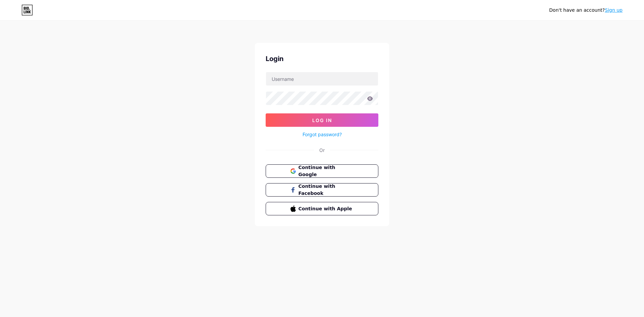 Image resolution: width=644 pixels, height=317 pixels. Describe the element at coordinates (322, 190) in the screenshot. I see `button: Continue with Facebook` at that location.